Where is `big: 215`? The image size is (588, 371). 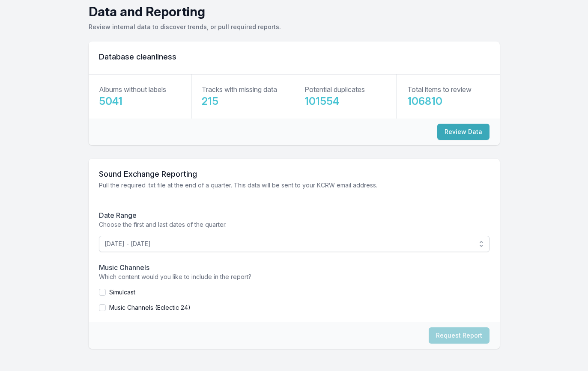
big: 215 is located at coordinates (210, 101).